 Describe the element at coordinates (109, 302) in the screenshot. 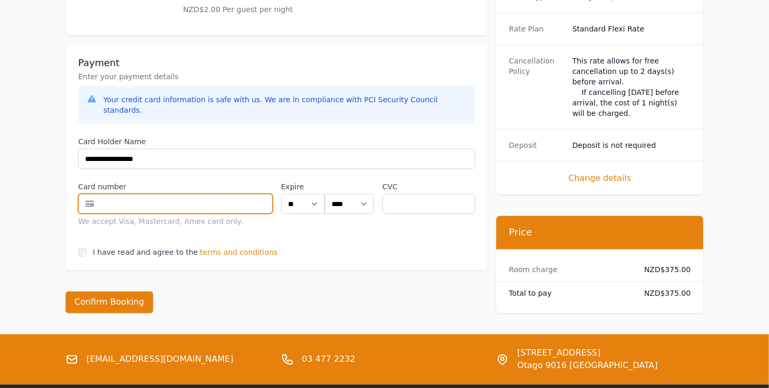

I see `button: Confirm Booking` at that location.